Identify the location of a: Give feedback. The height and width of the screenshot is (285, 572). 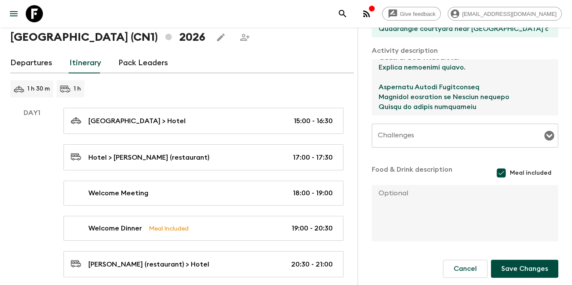
(411, 14).